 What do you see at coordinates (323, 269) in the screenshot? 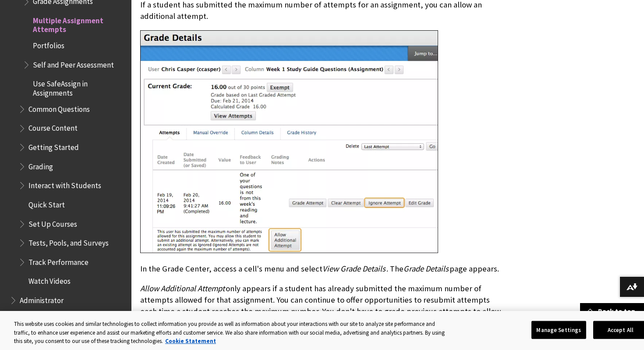
I see `p: In the Grade Center, access a cell's menu and select . The page appears.` at bounding box center [323, 269].